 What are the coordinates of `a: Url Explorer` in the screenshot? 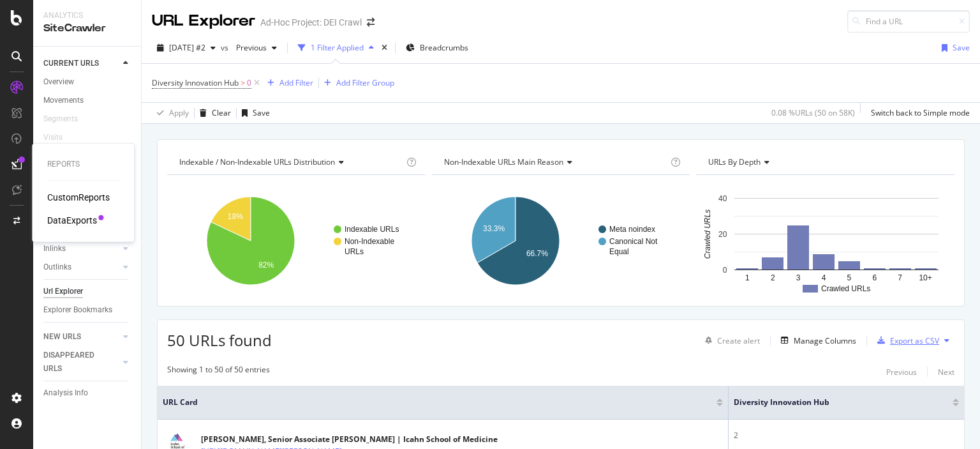 It's located at (88, 291).